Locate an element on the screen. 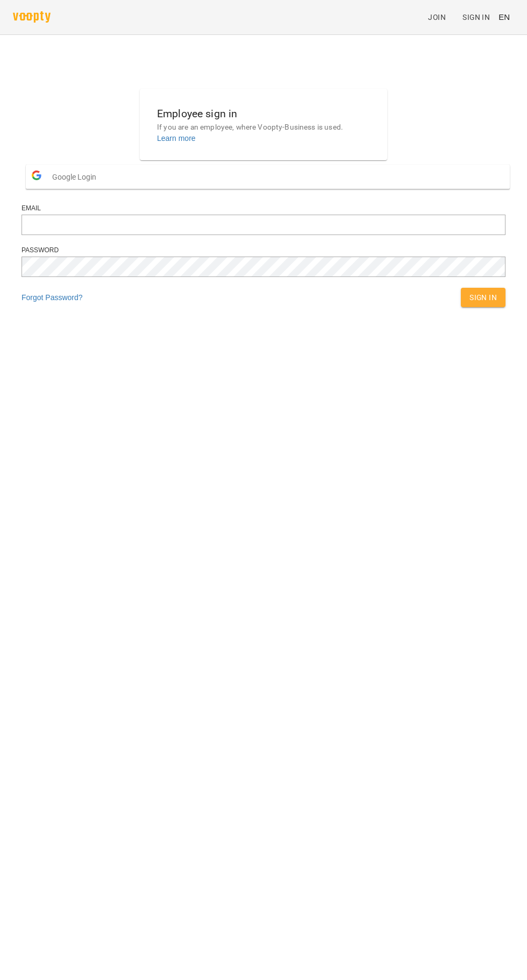 This screenshot has width=527, height=980. img: voopty.png is located at coordinates (32, 17).